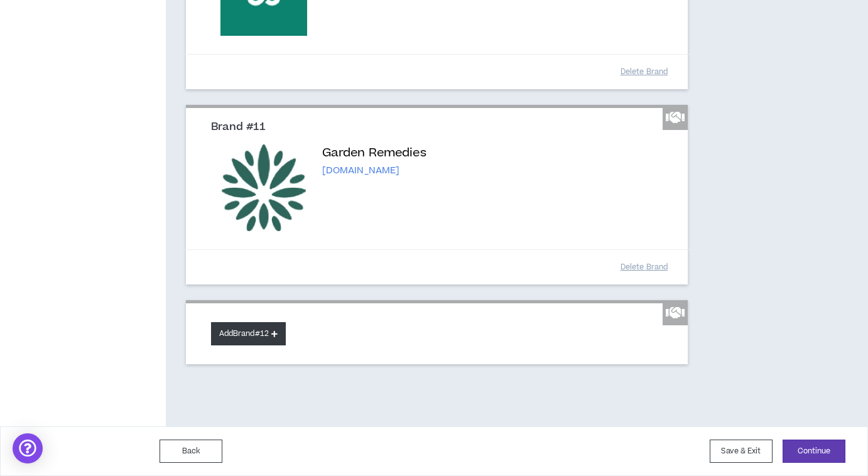 The width and height of the screenshot is (868, 476). Describe the element at coordinates (191, 451) in the screenshot. I see `button: Back` at that location.